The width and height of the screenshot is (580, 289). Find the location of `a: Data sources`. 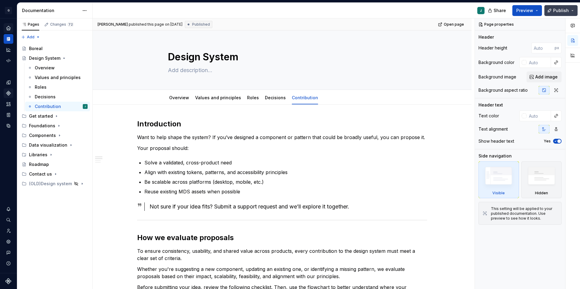

a: Data sources is located at coordinates (8, 126).